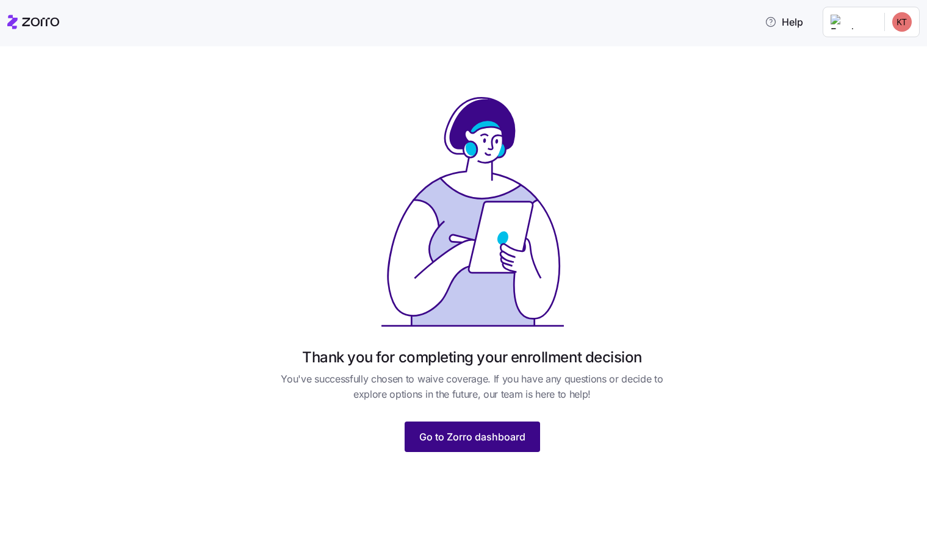 This screenshot has height=560, width=927. I want to click on span: Help, so click(784, 22).